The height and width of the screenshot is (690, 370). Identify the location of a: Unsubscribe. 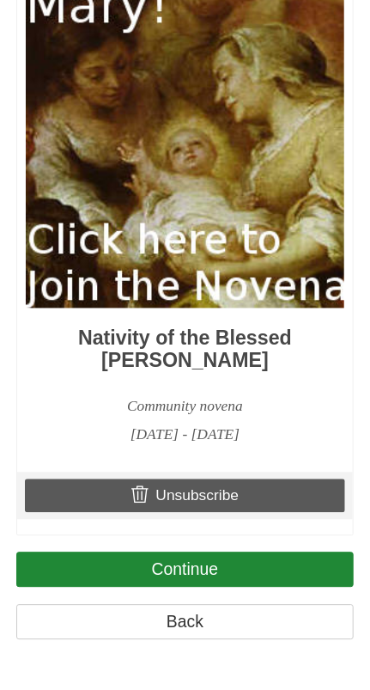
(185, 496).